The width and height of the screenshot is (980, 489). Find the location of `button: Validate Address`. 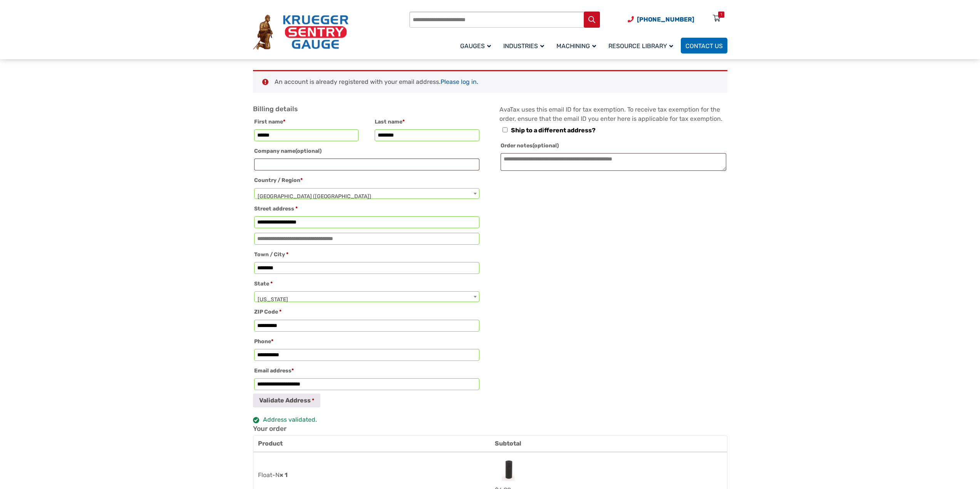

button: Validate Address is located at coordinates (286, 401).